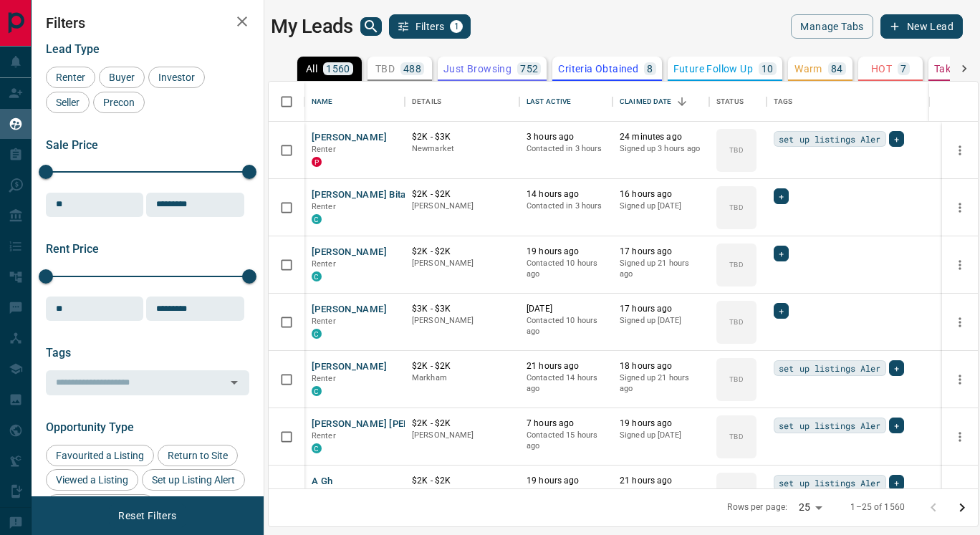 This screenshot has width=980, height=535. Describe the element at coordinates (598, 69) in the screenshot. I see `p: Criteria Obtained` at that location.